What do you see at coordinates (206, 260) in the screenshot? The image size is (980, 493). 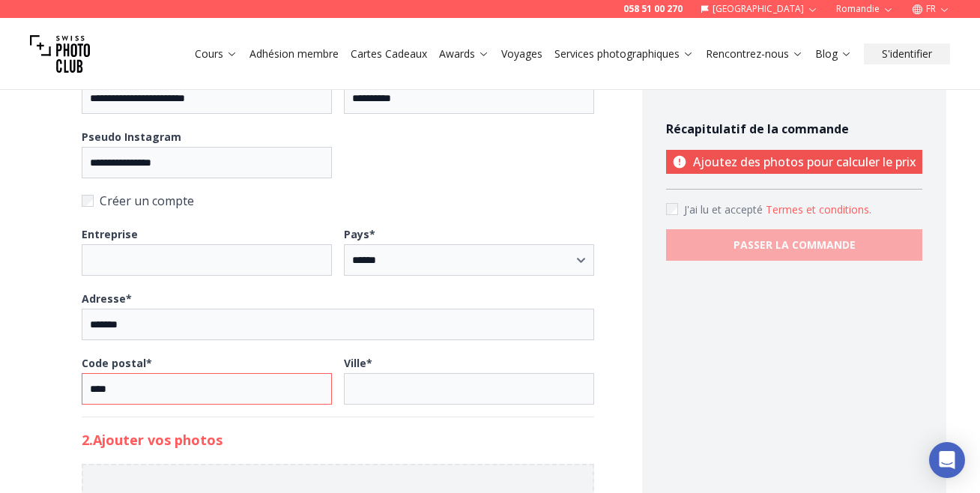 I see `input: Entreprise` at bounding box center [206, 260].